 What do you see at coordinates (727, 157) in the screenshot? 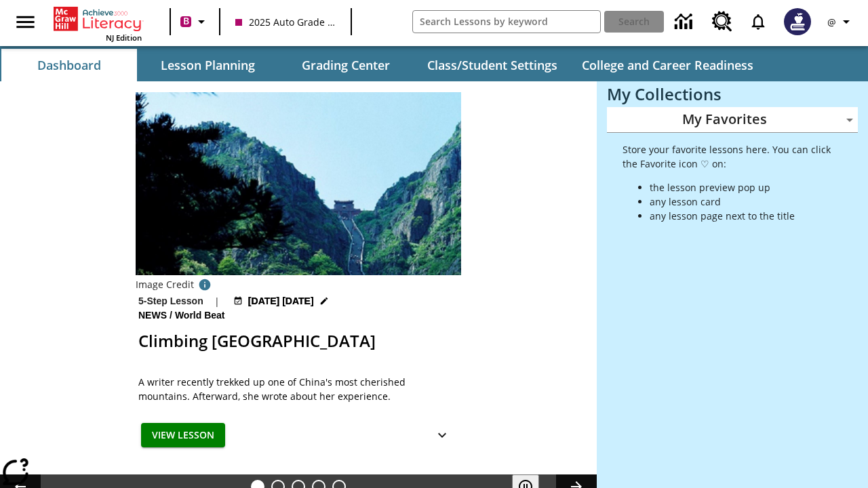
I see `p: Store your favorite lessons here. You can click the Favorite icon ♡ on:` at bounding box center [727, 157].